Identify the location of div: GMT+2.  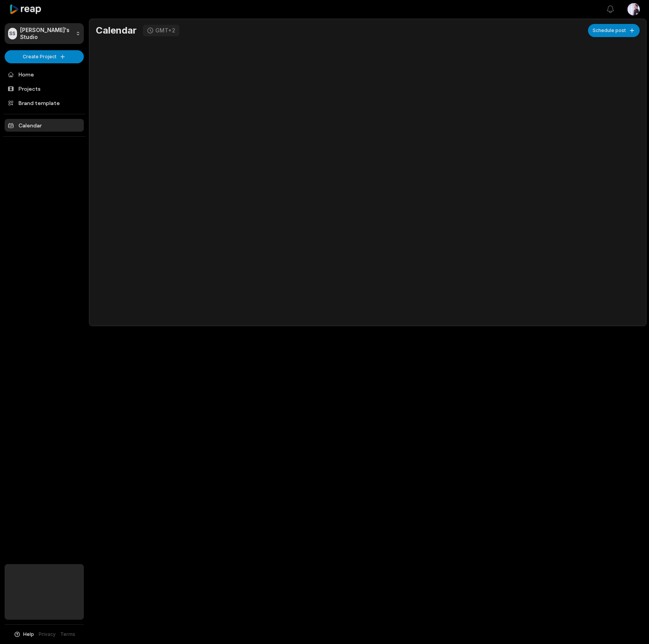
(165, 31).